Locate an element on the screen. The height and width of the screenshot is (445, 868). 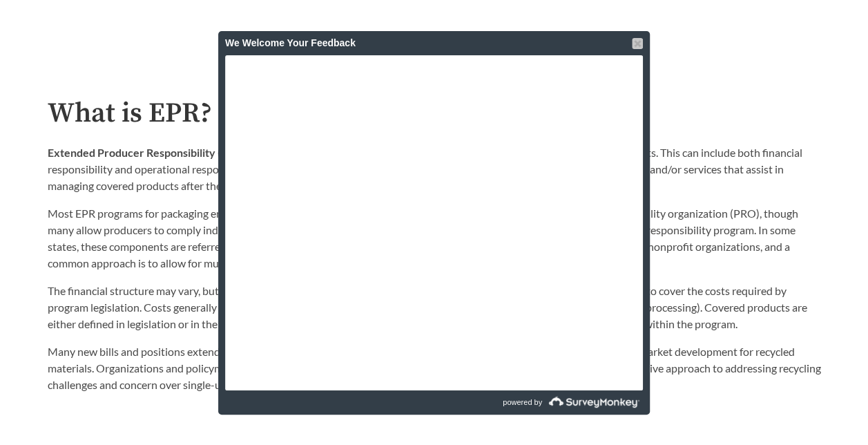
span: powered by is located at coordinates (522, 402).